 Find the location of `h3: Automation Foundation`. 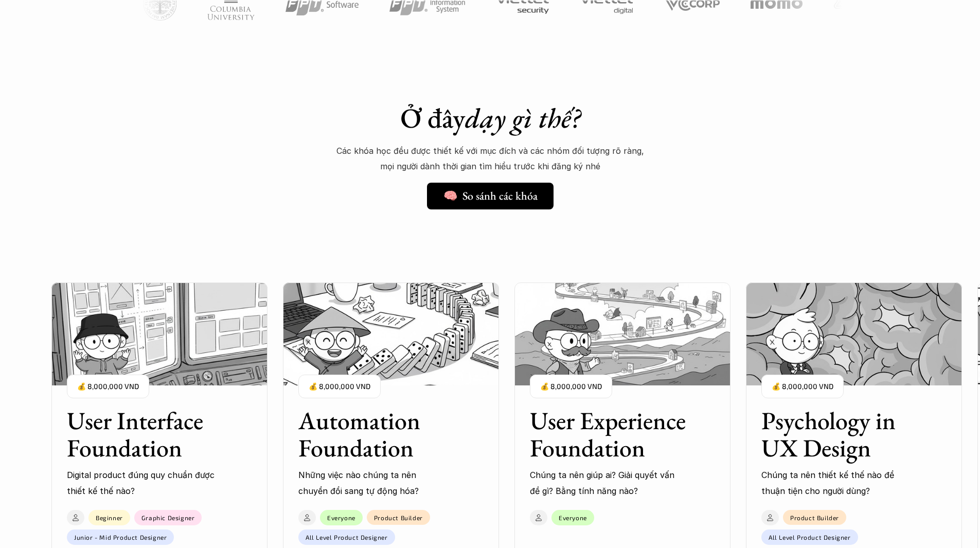

h3: Automation Foundation is located at coordinates (378, 434).